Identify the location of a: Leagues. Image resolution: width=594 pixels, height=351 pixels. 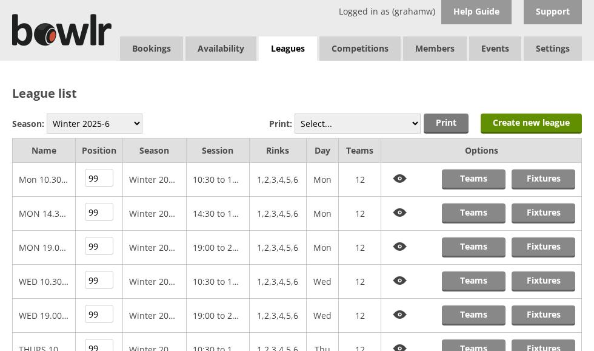
(288, 49).